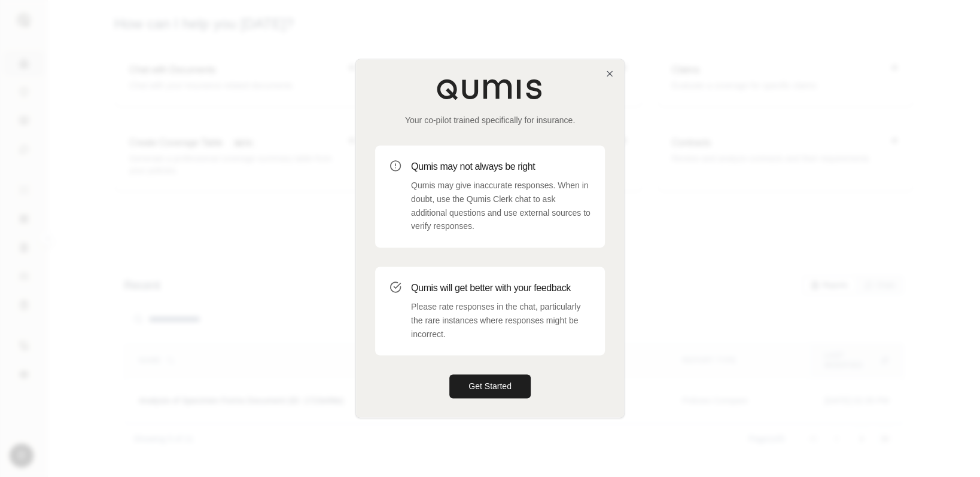 The image size is (980, 477). Describe the element at coordinates (501, 289) in the screenshot. I see `h3: Qumis will get better with your feedback` at that location.